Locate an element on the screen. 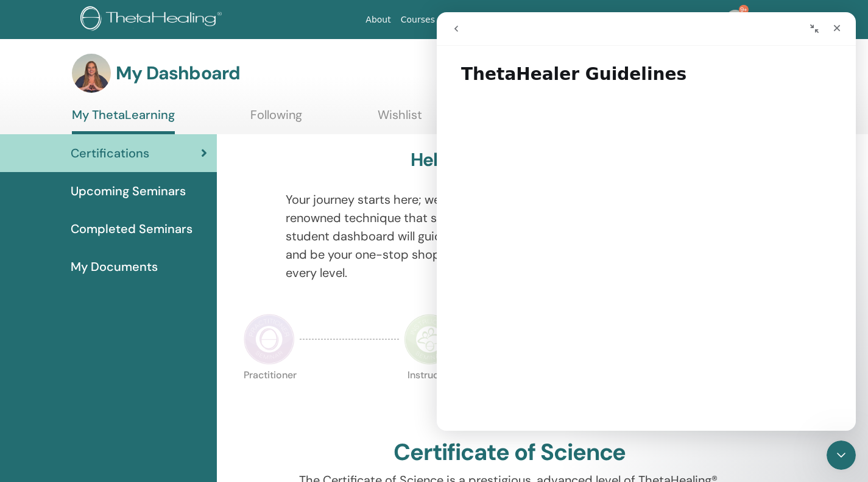  a: Resources is located at coordinates (657, 19).